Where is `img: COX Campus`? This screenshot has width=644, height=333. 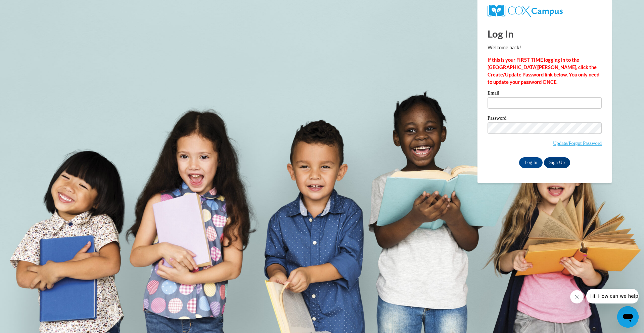 img: COX Campus is located at coordinates (525, 11).